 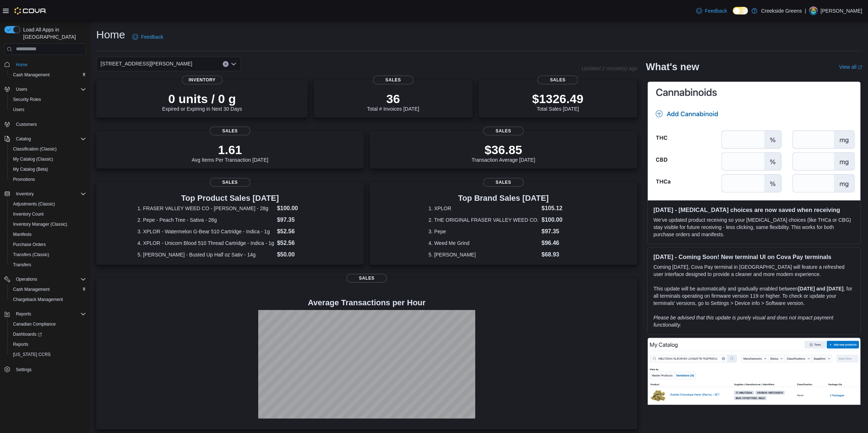 What do you see at coordinates (711, 11) in the screenshot?
I see `a: Feedback` at bounding box center [711, 11].